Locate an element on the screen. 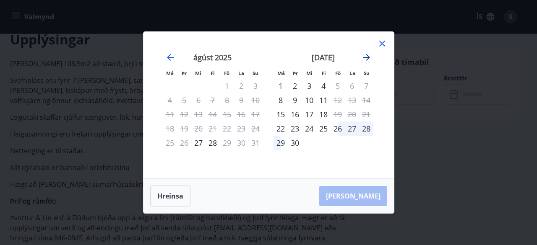 The height and width of the screenshot is (245, 537). div: 25 is located at coordinates (323, 129).